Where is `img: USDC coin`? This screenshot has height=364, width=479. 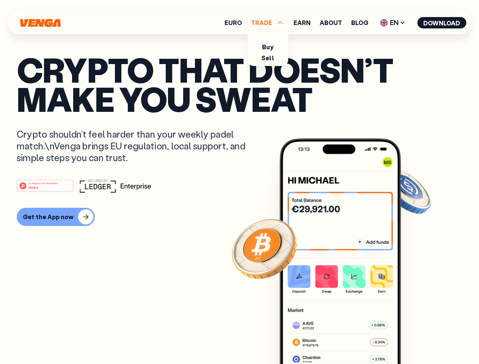
img: USDC coin is located at coordinates (405, 190).